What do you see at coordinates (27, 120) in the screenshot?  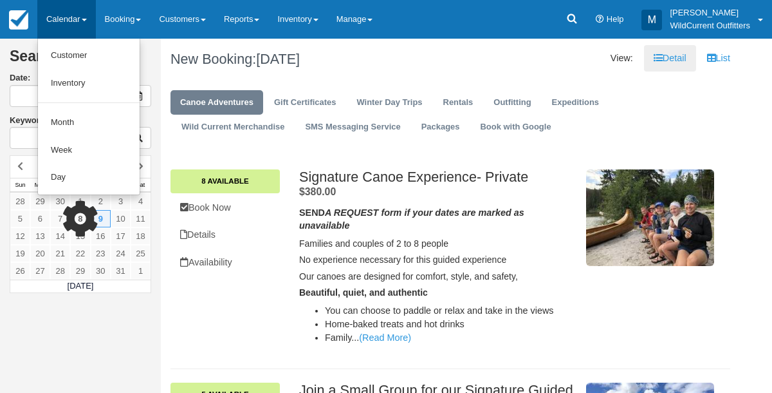 I see `label: Keyword` at bounding box center [27, 120].